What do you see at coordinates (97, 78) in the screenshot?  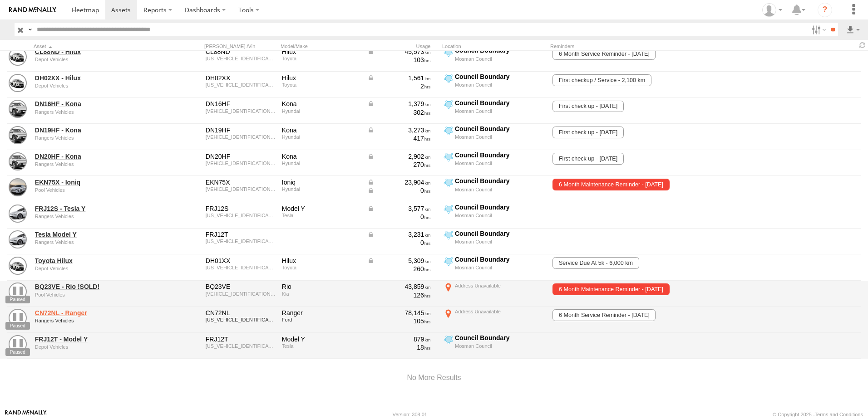 I see `a: DH02XX - Hilux` at bounding box center [97, 78].